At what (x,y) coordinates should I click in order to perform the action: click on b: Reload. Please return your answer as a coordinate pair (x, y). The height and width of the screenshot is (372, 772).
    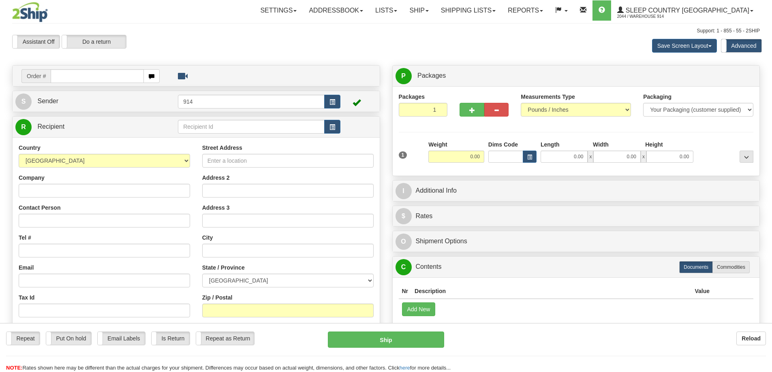
    Looking at the image, I should click on (751, 339).